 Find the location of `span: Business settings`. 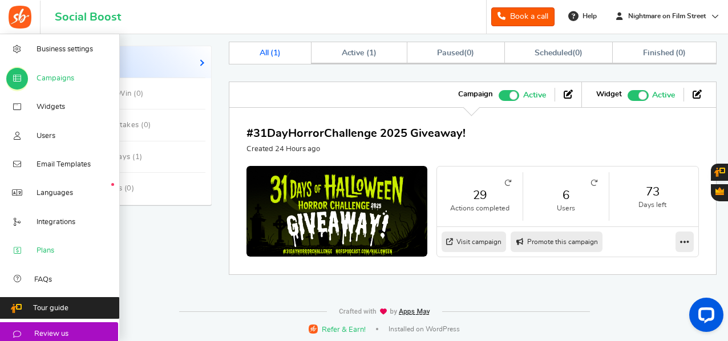

span: Business settings is located at coordinates (64, 50).